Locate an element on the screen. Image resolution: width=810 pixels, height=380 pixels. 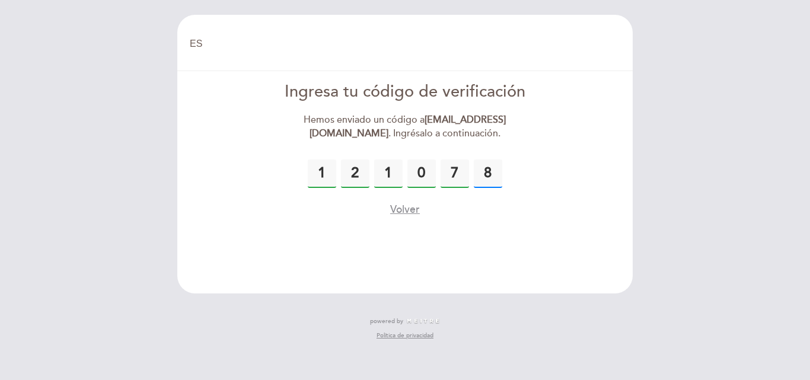
a: Política de privacidad is located at coordinates (405, 336).